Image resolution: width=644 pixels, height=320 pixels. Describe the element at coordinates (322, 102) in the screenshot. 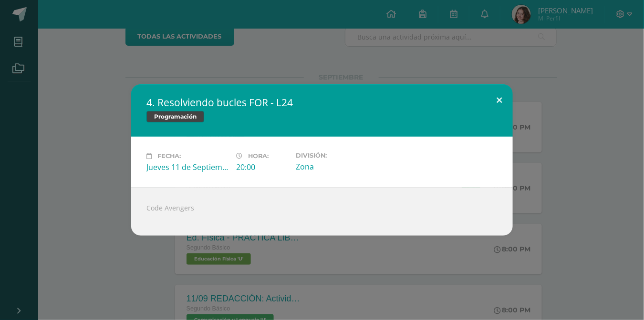

I see `h2: 4. Resolviendo bucles FOR - L24` at that location.